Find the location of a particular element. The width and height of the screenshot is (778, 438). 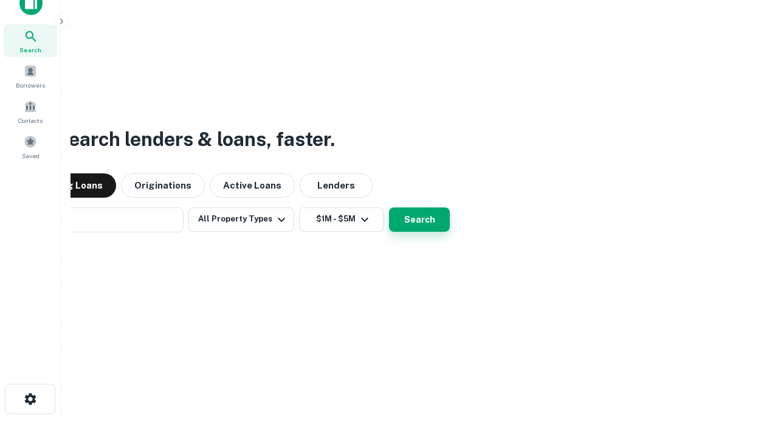

button: Active Loans is located at coordinates (252, 185).